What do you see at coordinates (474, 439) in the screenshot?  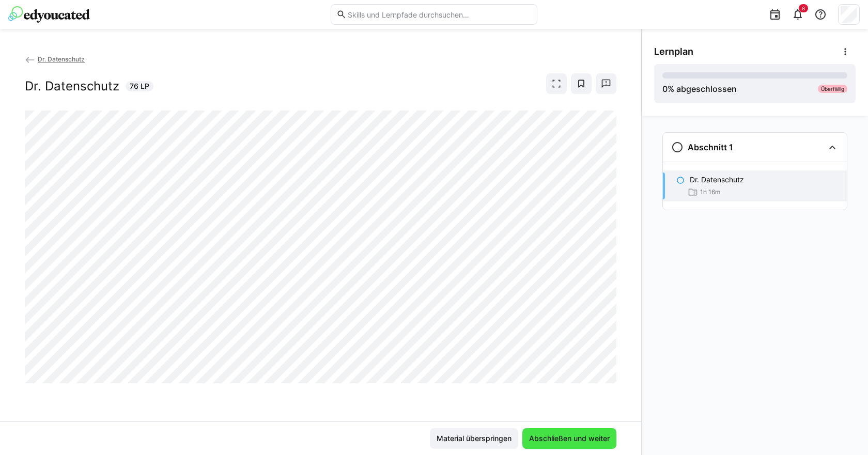 I see `button: Material überspringen` at bounding box center [474, 439].